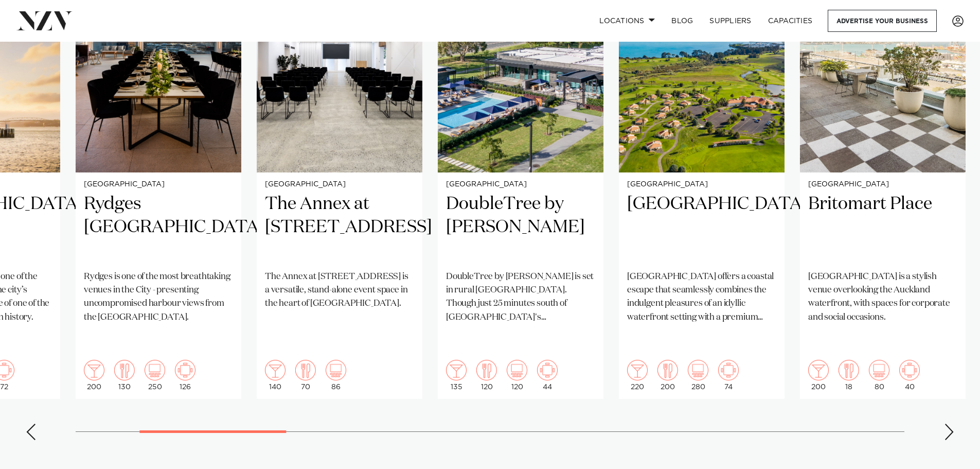  I want to click on a: SUPPLIERS, so click(731, 21).